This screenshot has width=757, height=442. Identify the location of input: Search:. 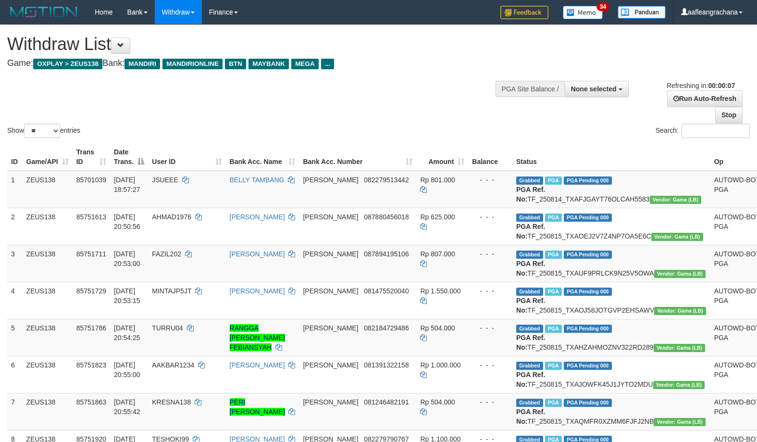
(716, 131).